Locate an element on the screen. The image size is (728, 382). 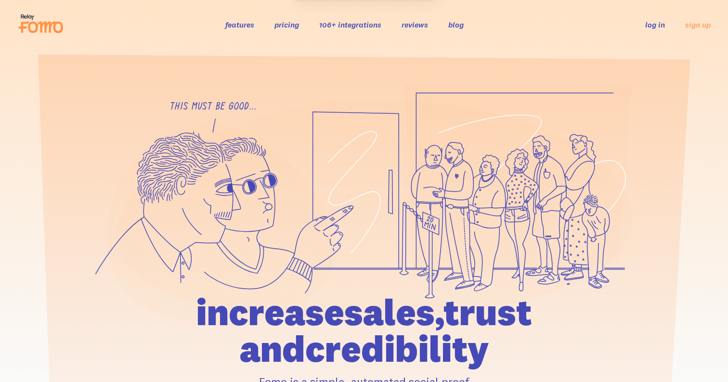
a: blog is located at coordinates (456, 25).